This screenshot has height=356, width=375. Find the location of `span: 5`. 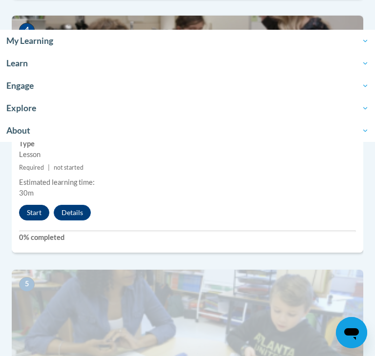

span: 5 is located at coordinates (27, 284).